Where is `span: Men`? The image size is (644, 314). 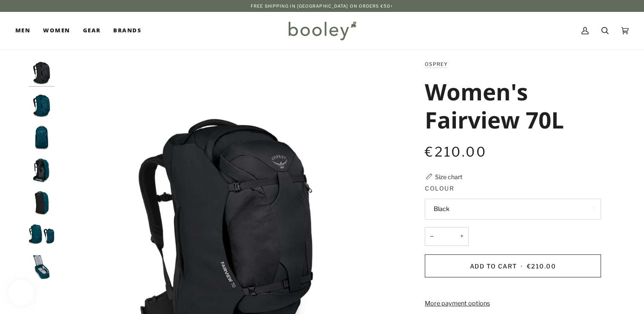 span: Men is located at coordinates (22, 31).